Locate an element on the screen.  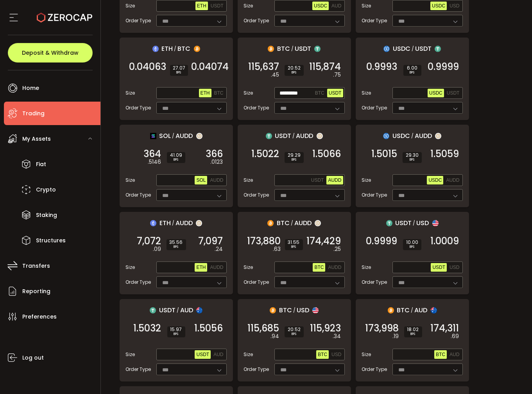
span: 29.29 is located at coordinates (294, 155).